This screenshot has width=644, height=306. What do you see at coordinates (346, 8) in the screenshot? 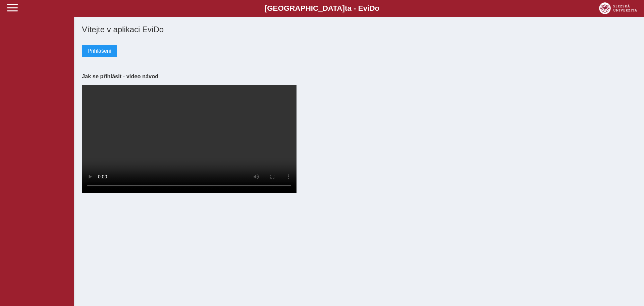
I see `span: t` at bounding box center [346, 8].